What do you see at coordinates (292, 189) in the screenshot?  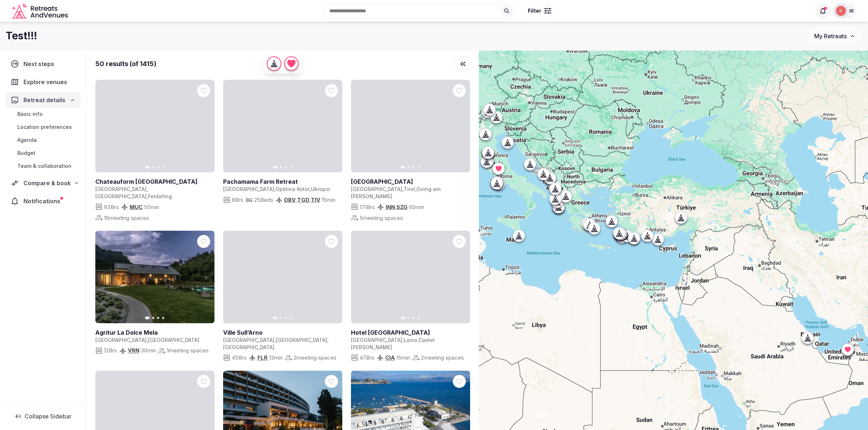 I see `span: Opština Kotor` at bounding box center [292, 189].